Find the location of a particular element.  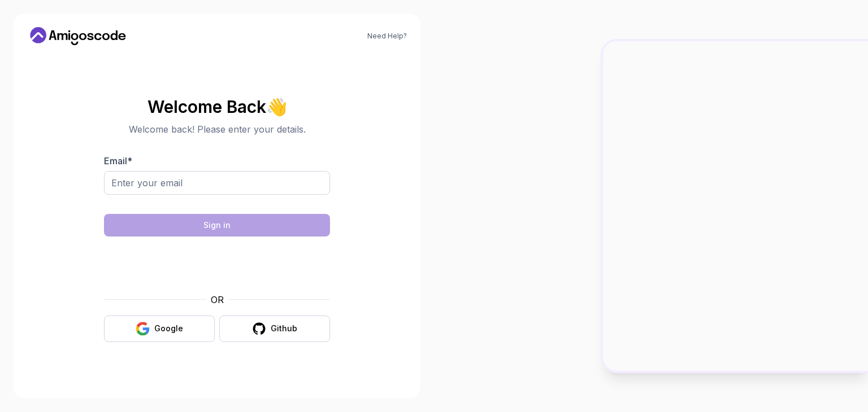

p: Welcome back! Please enter your details. is located at coordinates (217, 129).